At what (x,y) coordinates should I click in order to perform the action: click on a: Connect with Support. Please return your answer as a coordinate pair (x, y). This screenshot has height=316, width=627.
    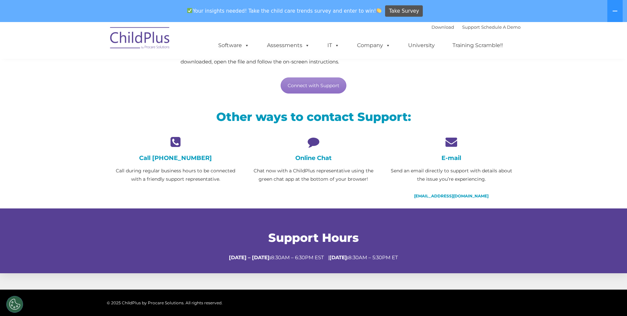
    Looking at the image, I should click on (313, 85).